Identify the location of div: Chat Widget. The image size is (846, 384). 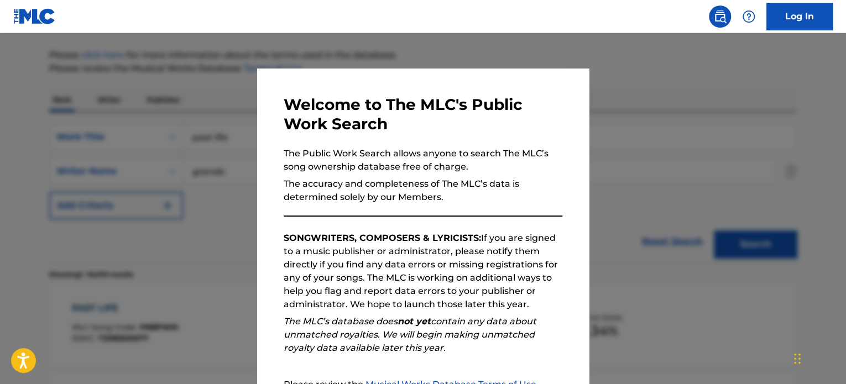
(818, 358).